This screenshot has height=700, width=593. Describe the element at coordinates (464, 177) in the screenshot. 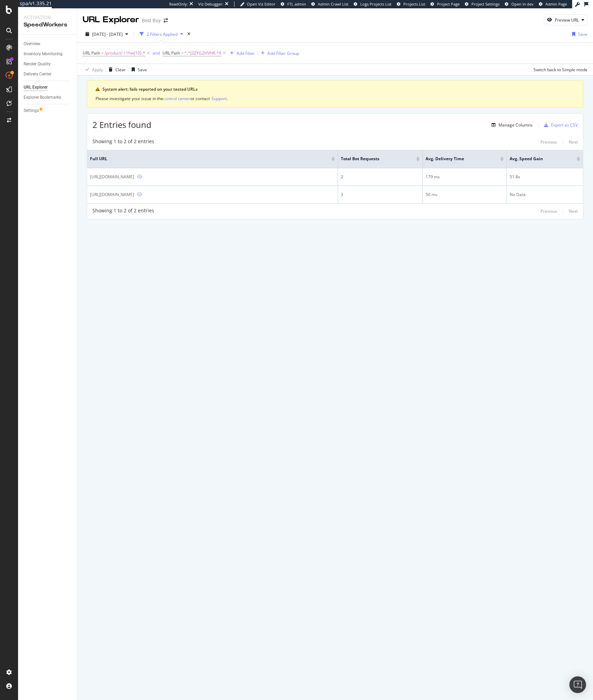

I see `div: 179 ms` at that location.